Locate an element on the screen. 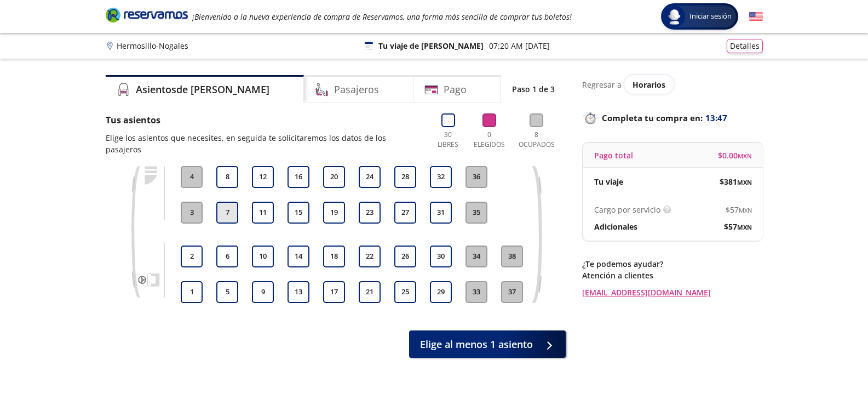 This screenshot has height=405, width=868. button: 21 is located at coordinates (370, 291).